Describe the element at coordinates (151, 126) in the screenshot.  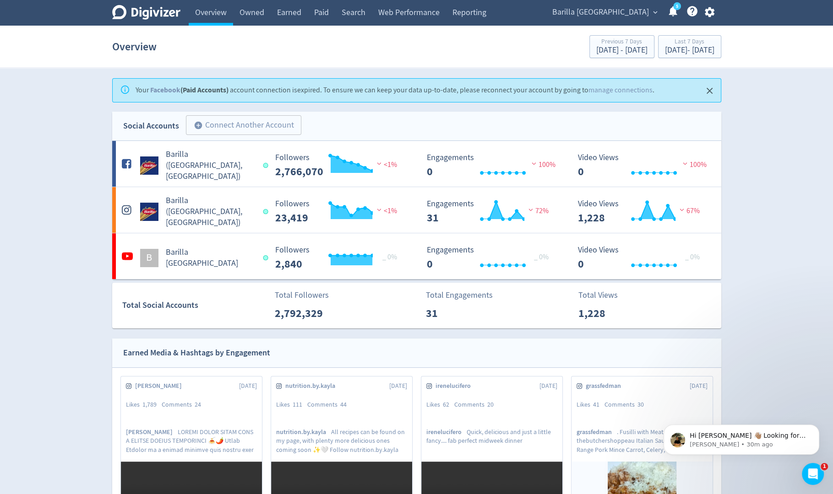
I see `div: Social Accounts` at that location.